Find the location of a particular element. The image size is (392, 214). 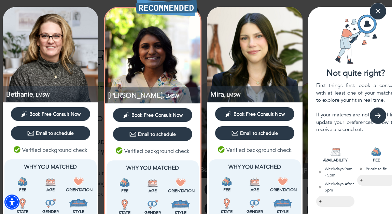

img: Card icon is located at coordinates (356, 39).